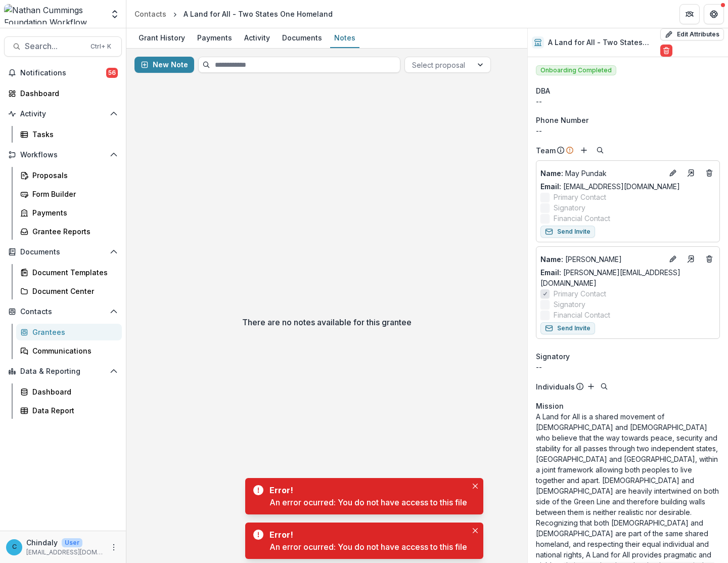 This screenshot has height=563, width=728. I want to click on button: Delete, so click(666, 51).